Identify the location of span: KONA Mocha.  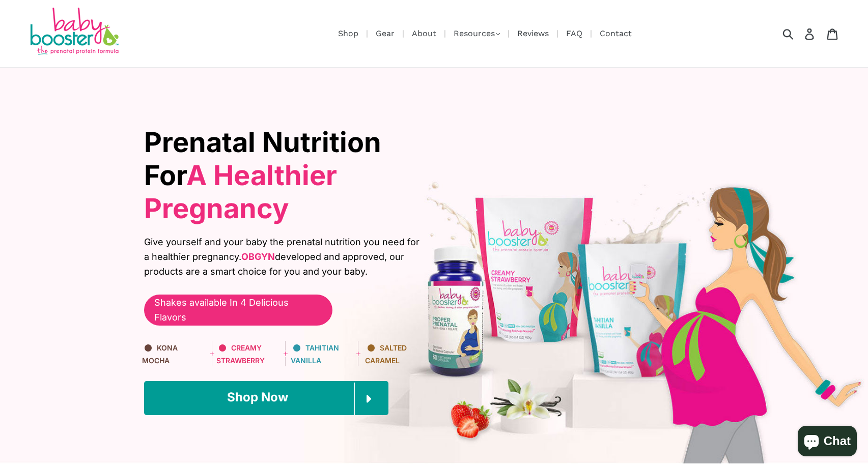
(160, 354).